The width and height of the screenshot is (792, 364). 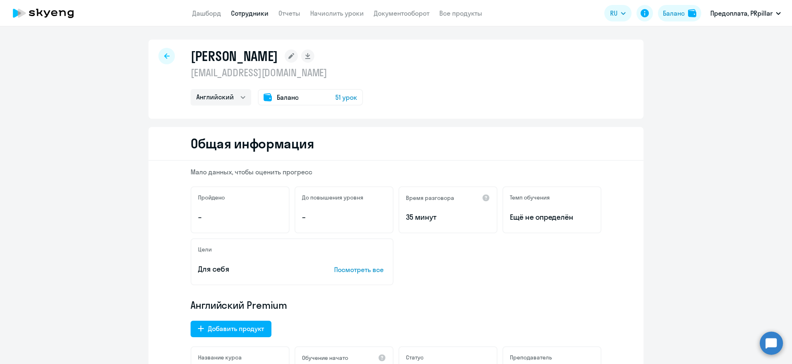 I want to click on span: 51 урок, so click(x=346, y=97).